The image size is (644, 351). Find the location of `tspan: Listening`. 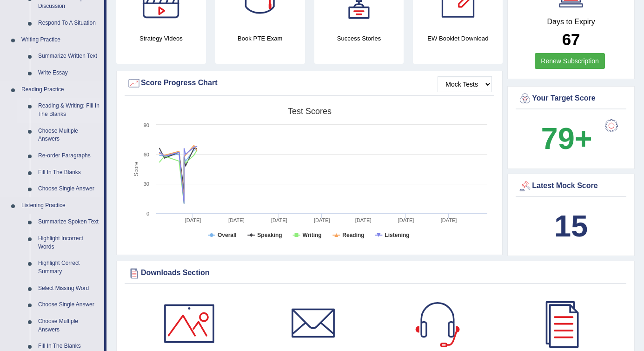

tspan: Listening is located at coordinates (396, 235).